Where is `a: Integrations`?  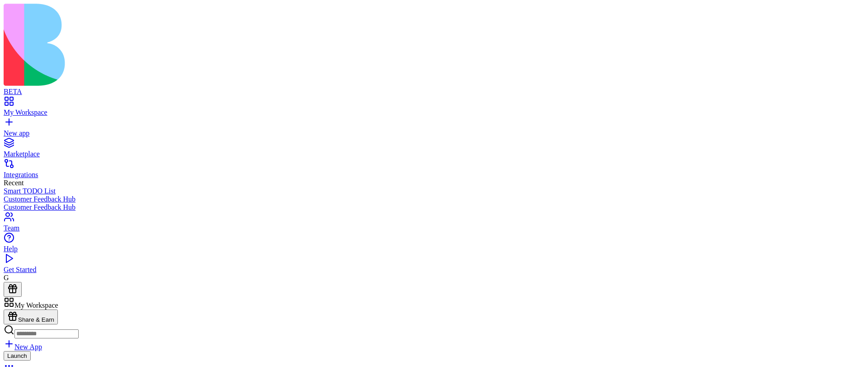
a: Integrations is located at coordinates (434, 171).